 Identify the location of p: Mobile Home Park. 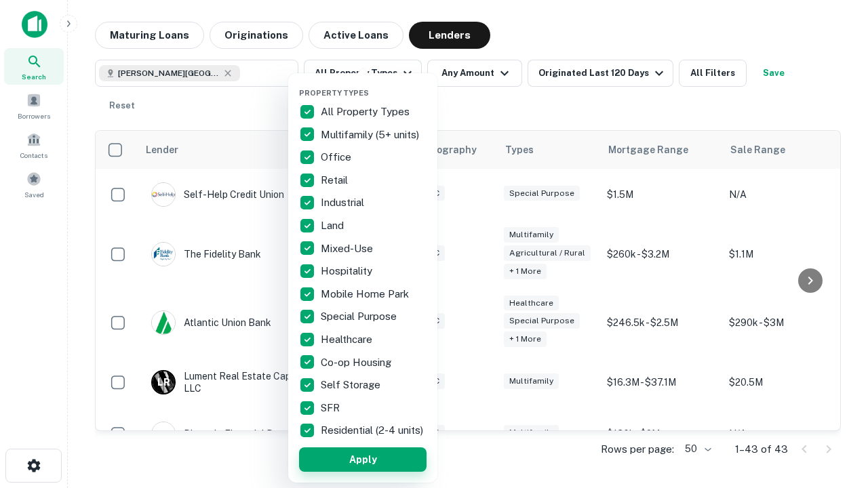
(367, 294).